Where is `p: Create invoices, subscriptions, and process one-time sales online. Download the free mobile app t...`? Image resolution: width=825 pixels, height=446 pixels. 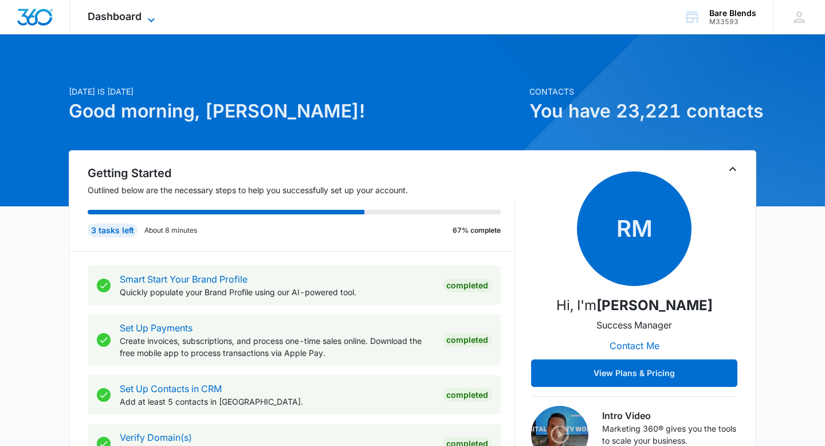 p: Create invoices, subscriptions, and process one-time sales online. Download the free mobile app t... is located at coordinates (277, 346).